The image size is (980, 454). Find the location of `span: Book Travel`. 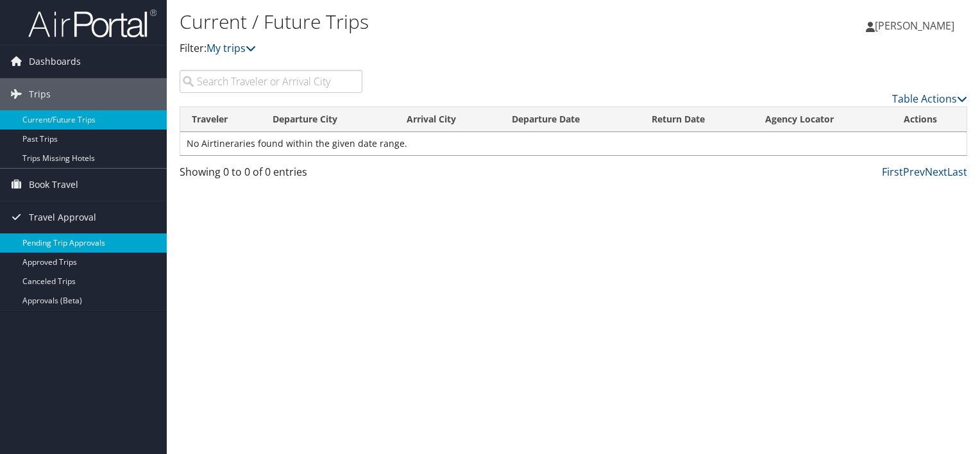

span: Book Travel is located at coordinates (53, 185).